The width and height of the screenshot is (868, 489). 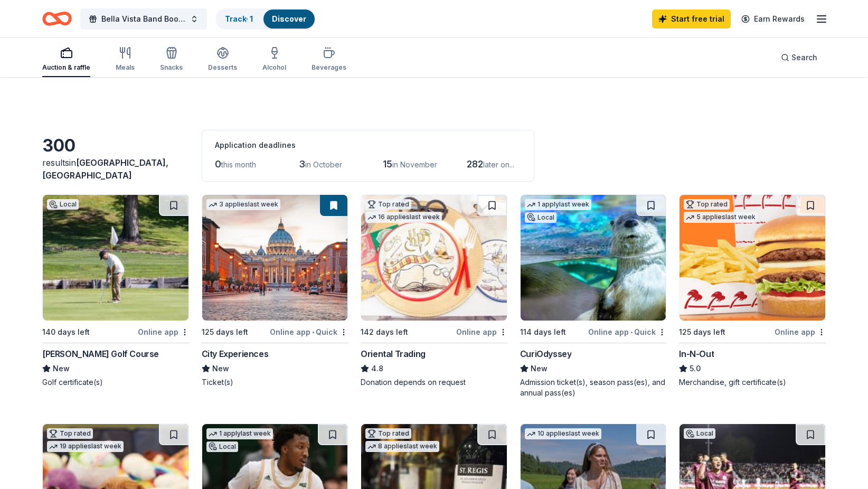 I want to click on span: 0, so click(x=218, y=164).